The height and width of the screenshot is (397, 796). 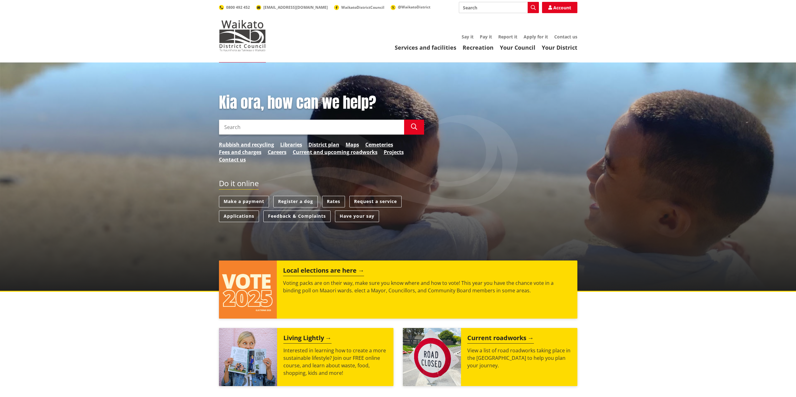 I want to click on a: Current and upcoming roadworks, so click(x=335, y=152).